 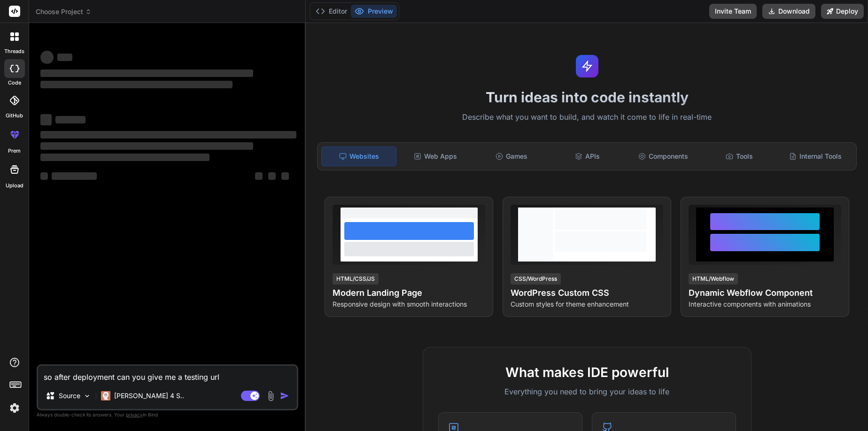 I want to click on div: CSS/WordPress, so click(x=535, y=279).